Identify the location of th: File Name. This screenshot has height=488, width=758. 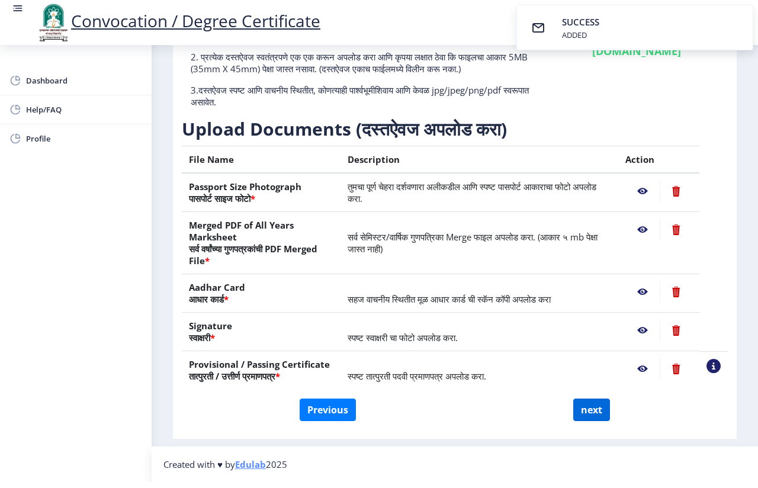
(261, 160).